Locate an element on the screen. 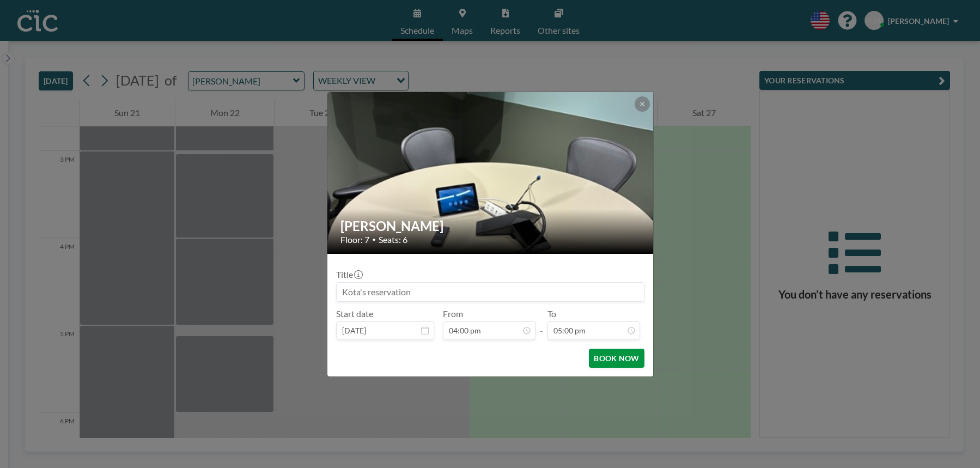 The image size is (980, 468). label: Start date is located at coordinates (355, 313).